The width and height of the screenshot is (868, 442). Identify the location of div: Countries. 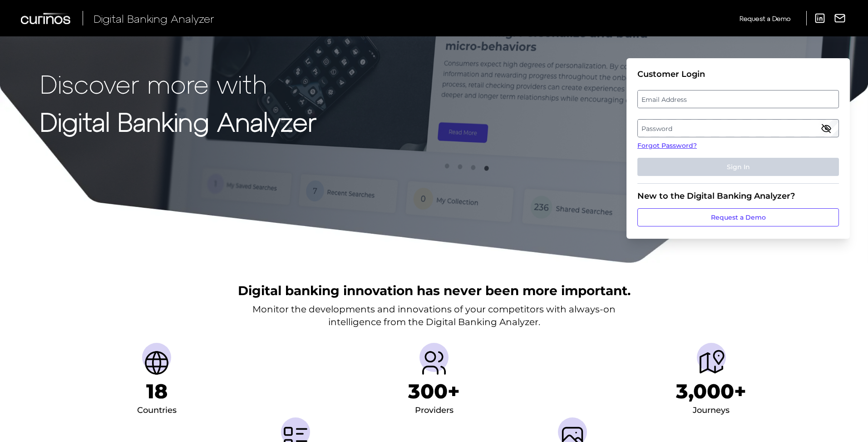
(157, 410).